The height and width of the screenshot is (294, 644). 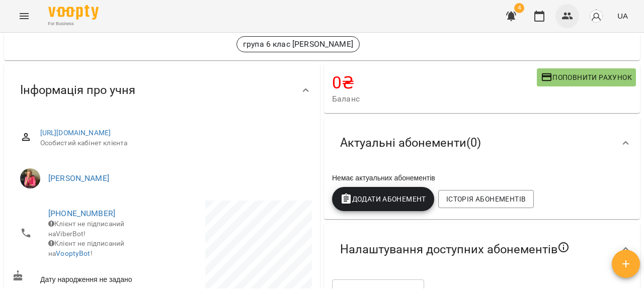 I want to click on span: Актуальні абонементи ( 0 ), so click(x=410, y=143).